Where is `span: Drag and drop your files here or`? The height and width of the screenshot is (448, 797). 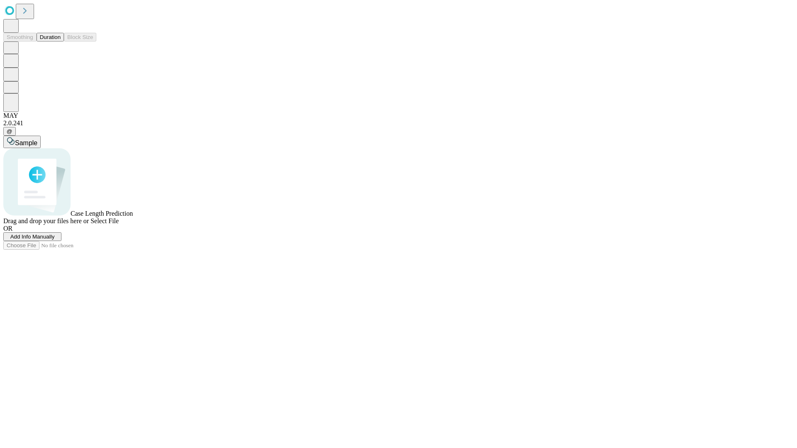
span: Drag and drop your files here or is located at coordinates (46, 221).